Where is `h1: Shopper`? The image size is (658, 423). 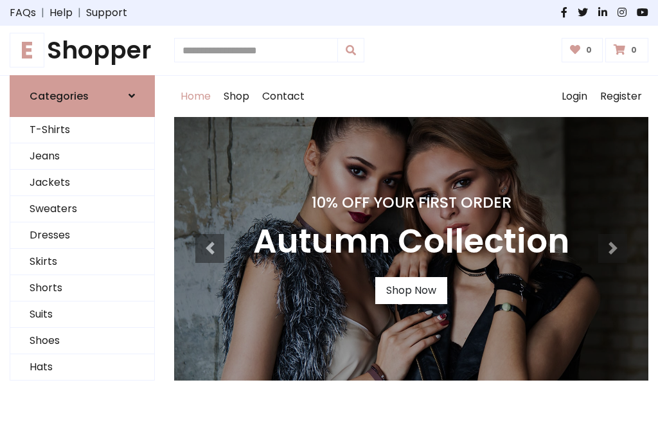 h1: Shopper is located at coordinates (82, 50).